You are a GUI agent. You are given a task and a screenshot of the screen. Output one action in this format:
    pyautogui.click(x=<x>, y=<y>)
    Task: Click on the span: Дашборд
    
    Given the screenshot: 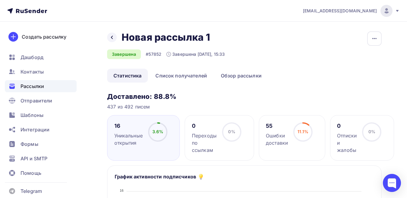 What is the action you would take?
    pyautogui.click(x=32, y=57)
    